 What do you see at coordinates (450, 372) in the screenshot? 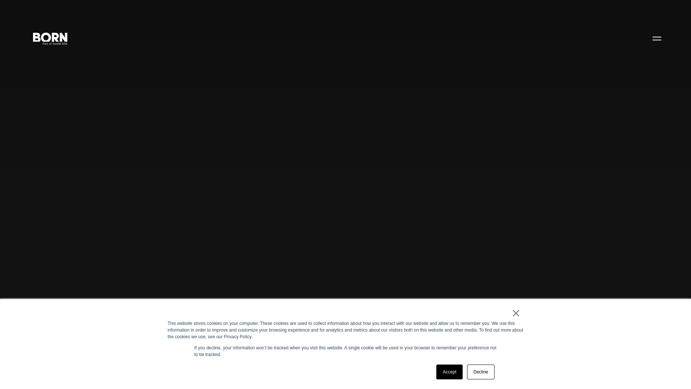
I see `a: Accept` at bounding box center [450, 372].